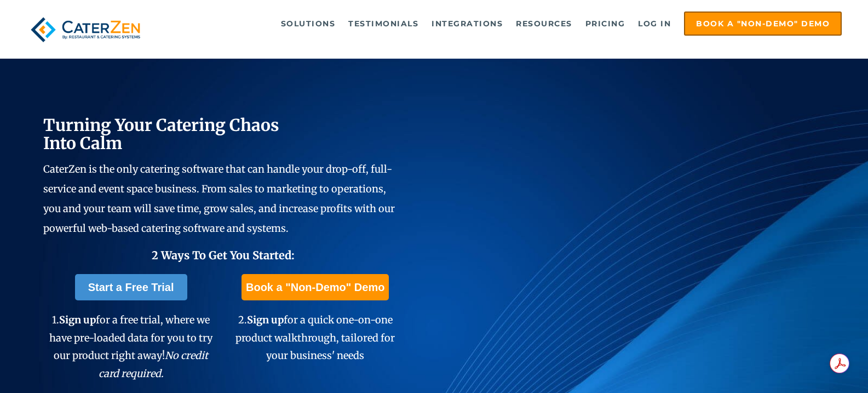 This screenshot has height=393, width=868. I want to click on a: Log in, so click(654, 24).